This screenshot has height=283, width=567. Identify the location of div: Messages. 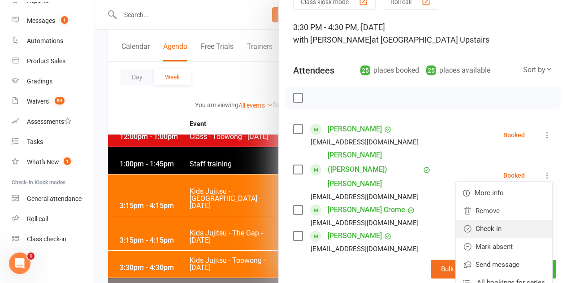
(41, 21).